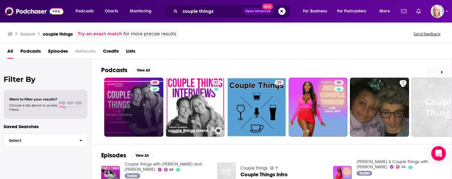 This screenshot has width=452, height=179. Describe the element at coordinates (114, 155) in the screenshot. I see `h2: Episodes` at that location.